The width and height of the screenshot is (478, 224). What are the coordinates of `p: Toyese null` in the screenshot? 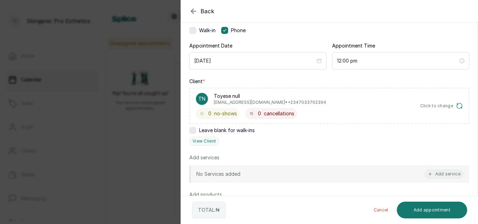 It's located at (270, 96).